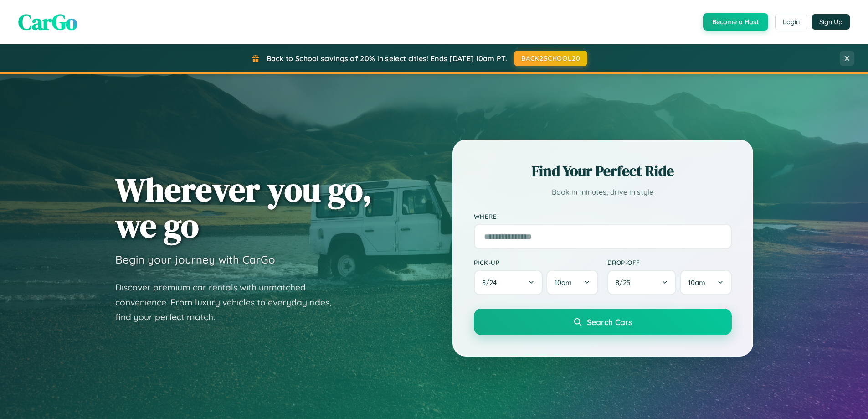 This screenshot has height=419, width=868. What do you see at coordinates (642, 282) in the screenshot?
I see `button: 8/25` at bounding box center [642, 282].